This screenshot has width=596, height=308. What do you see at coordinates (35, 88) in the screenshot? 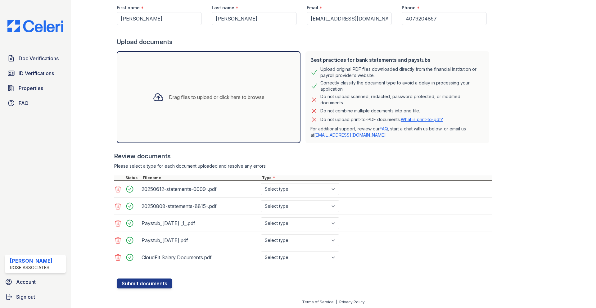
I see `a: Properties` at bounding box center [35, 88].